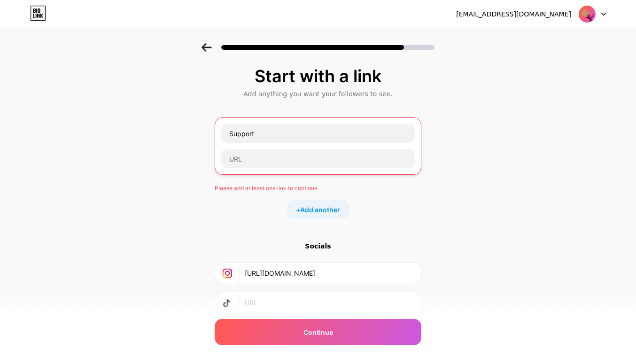 This screenshot has height=364, width=636. I want to click on div: Add anything you want your followers to see., so click(318, 94).